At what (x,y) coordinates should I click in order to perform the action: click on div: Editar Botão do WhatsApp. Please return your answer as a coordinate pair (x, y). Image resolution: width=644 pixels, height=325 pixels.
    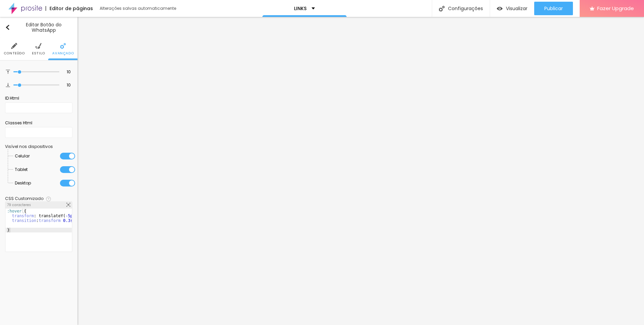
    Looking at the image, I should click on (39, 27).